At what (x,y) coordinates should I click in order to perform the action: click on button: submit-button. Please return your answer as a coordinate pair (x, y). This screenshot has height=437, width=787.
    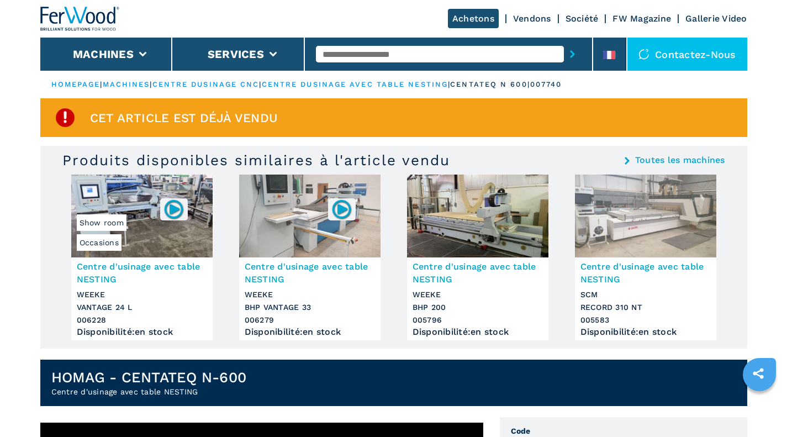
    Looking at the image, I should click on (572, 54).